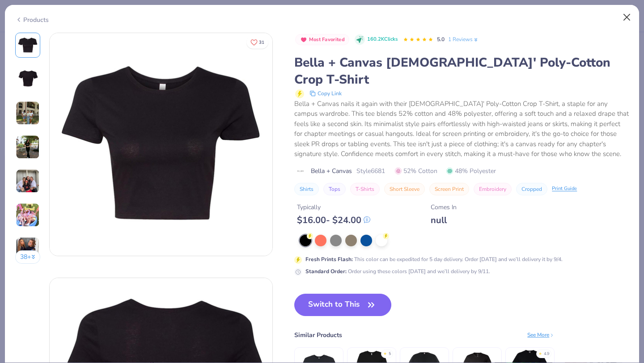  I want to click on span: Most Favorited, so click(327, 39).